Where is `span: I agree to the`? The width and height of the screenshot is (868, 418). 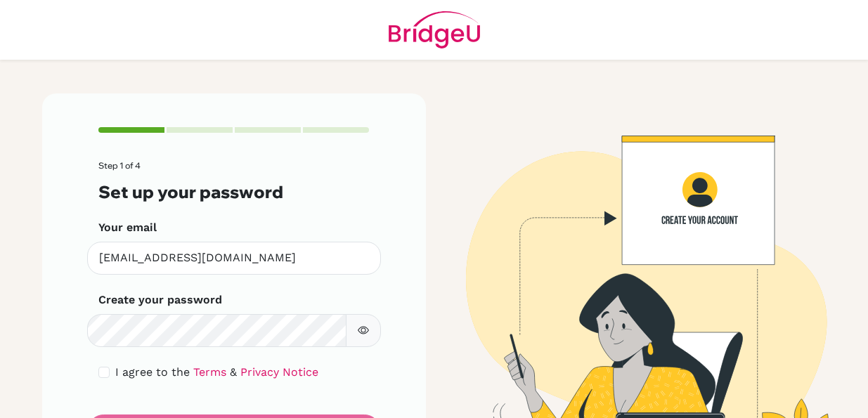
span: I agree to the is located at coordinates (152, 372).